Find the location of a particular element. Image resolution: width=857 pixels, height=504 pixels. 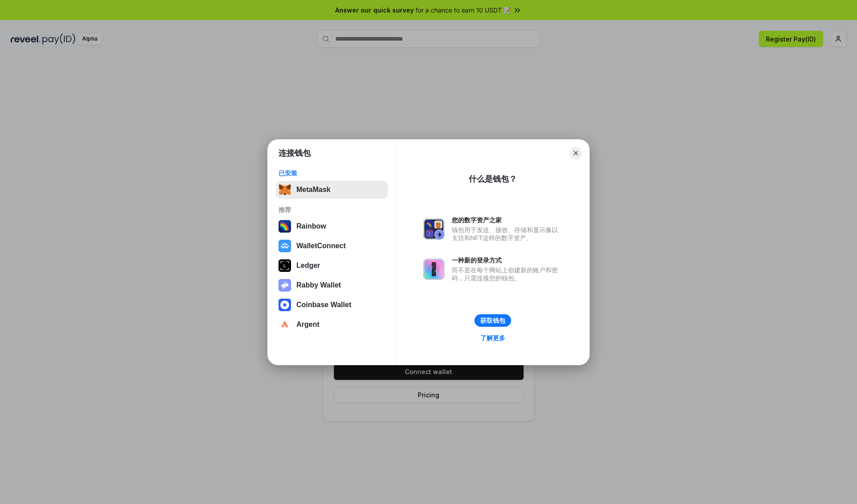

div: 您的数字资产之家 is located at coordinates (507, 220).